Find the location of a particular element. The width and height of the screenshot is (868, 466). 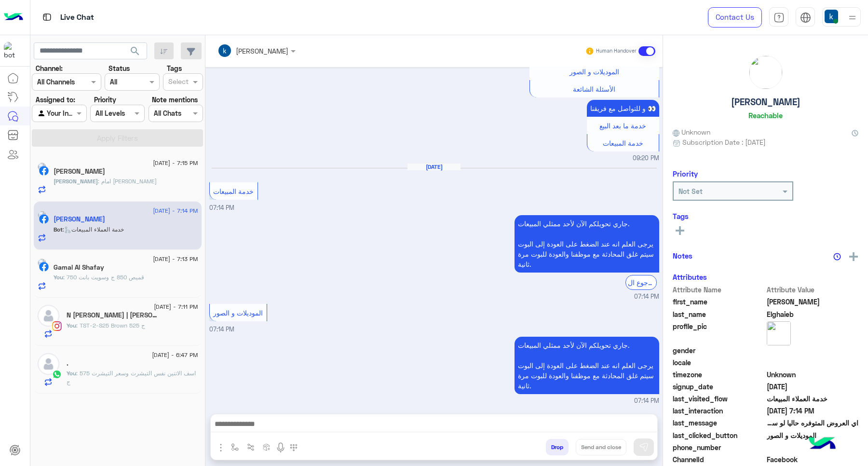

p: 11/8/2025, 9:20 PM is located at coordinates (623, 108).